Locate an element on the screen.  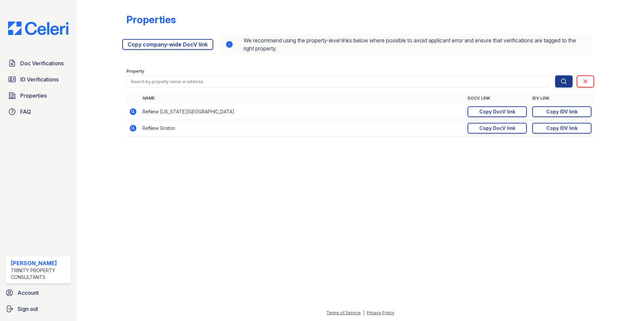
a: Copy company-wide DocV link is located at coordinates (168, 44).